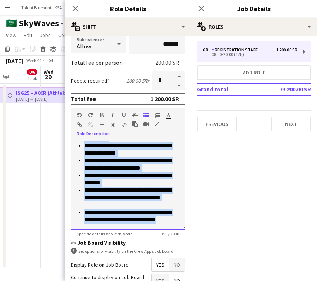 The height and width of the screenshot is (281, 317). I want to click on span: Jobs, so click(45, 35).